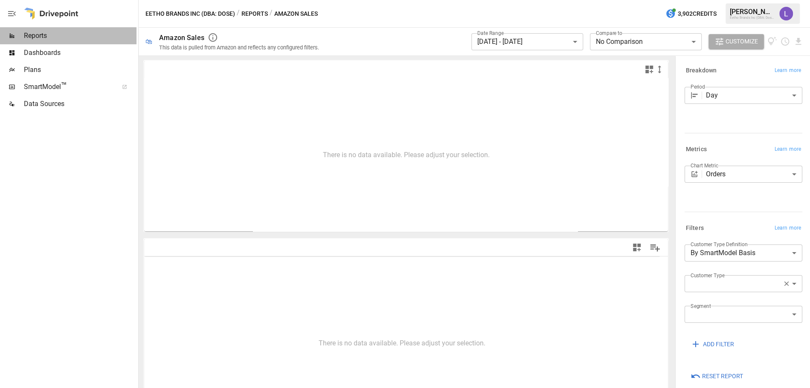 This screenshot has width=810, height=388. Describe the element at coordinates (80, 70) in the screenshot. I see `span: Plans` at that location.